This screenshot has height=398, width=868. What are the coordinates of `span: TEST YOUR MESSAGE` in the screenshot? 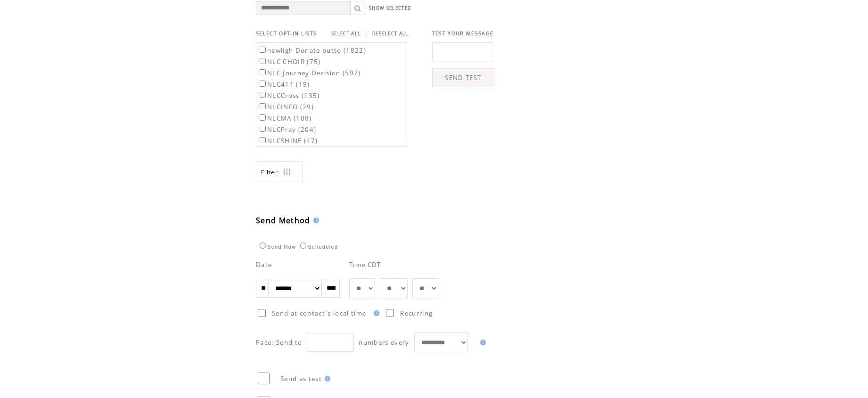 It's located at (463, 34).